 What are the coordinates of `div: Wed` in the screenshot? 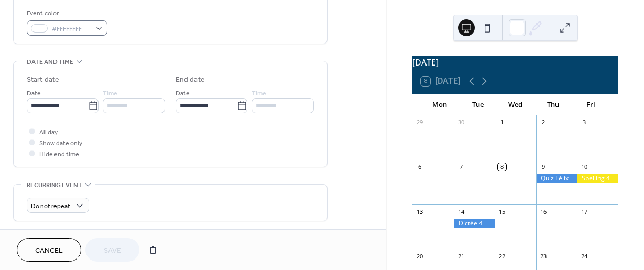 It's located at (516, 105).